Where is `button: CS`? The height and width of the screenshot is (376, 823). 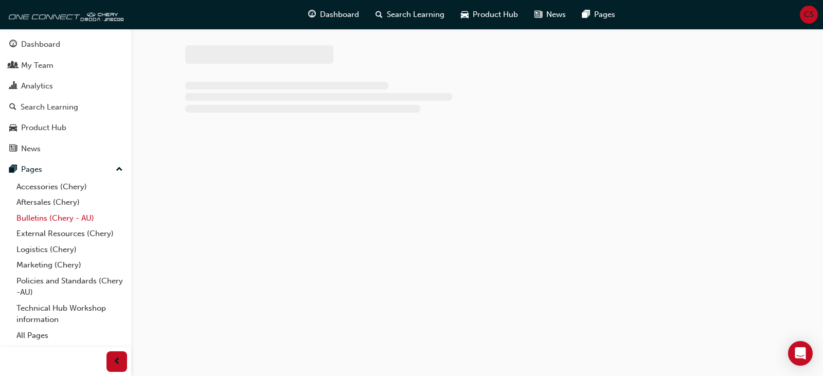
button: CS is located at coordinates (808, 14).